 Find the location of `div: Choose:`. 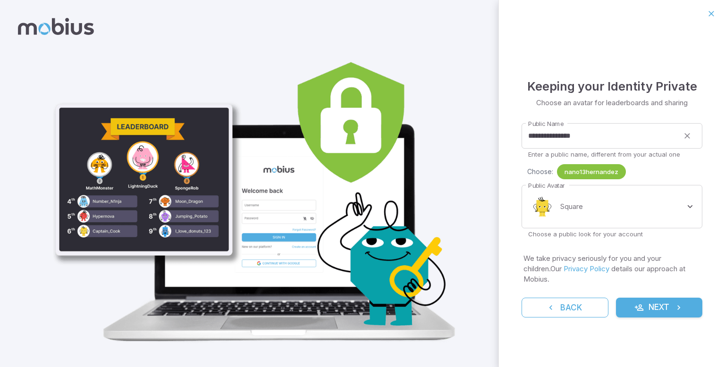

div: Choose: is located at coordinates (615, 172).